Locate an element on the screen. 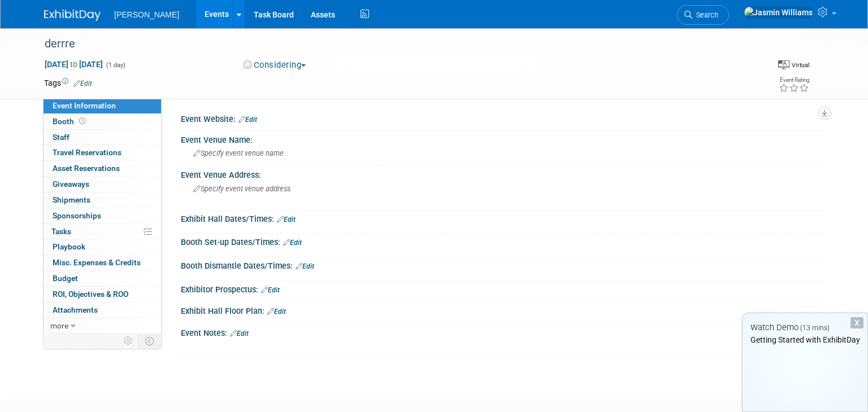  span: Booth is located at coordinates (70, 121).